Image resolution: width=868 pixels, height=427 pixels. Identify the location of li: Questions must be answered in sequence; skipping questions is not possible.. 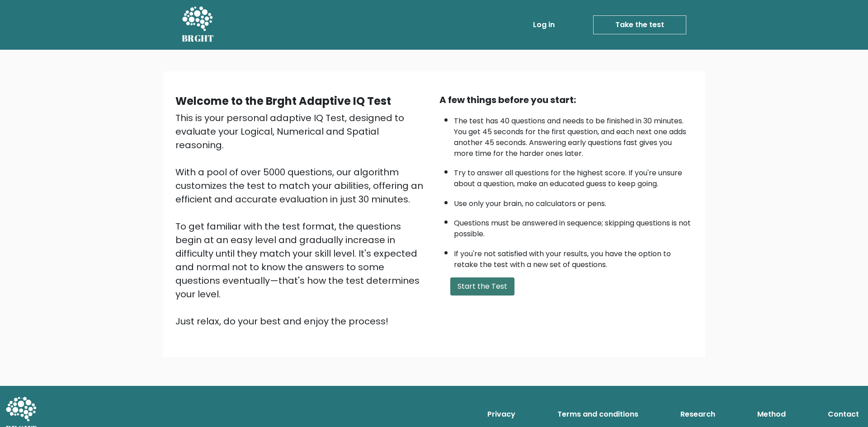
(573, 227).